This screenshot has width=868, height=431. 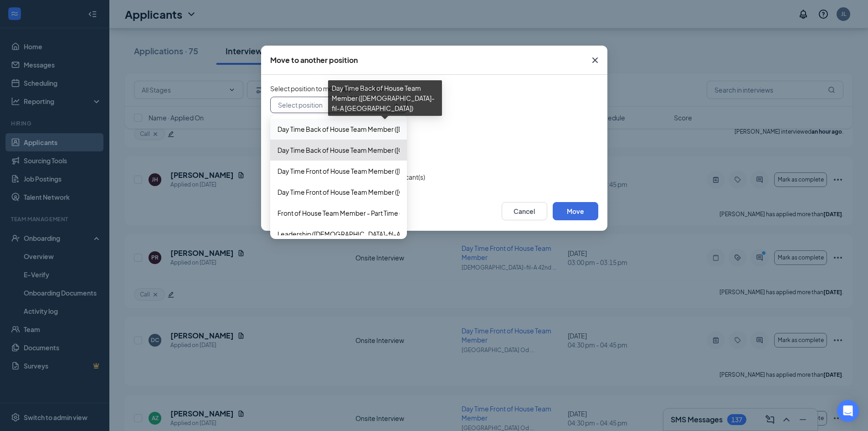 I want to click on span: Select position to move applicant(s) to :, so click(x=434, y=88).